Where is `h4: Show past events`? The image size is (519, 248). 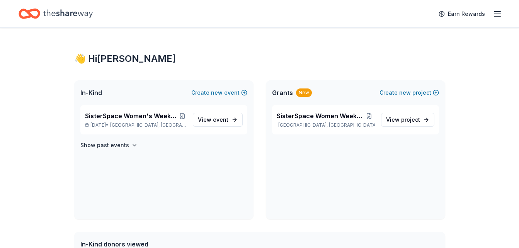 h4: Show past events is located at coordinates (105, 145).